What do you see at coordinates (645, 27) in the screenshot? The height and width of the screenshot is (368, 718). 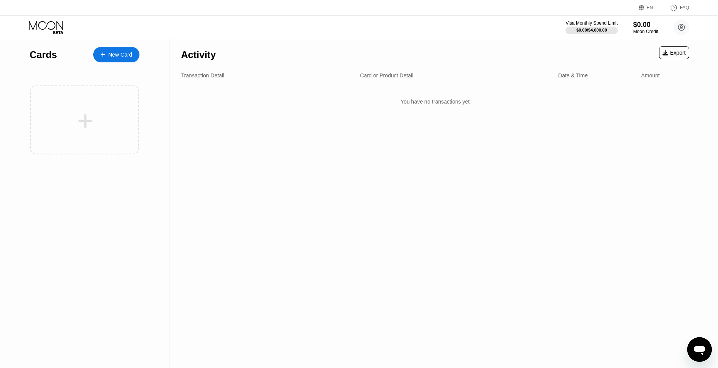 I see `div: $0.00Moon Credit` at bounding box center [645, 27].